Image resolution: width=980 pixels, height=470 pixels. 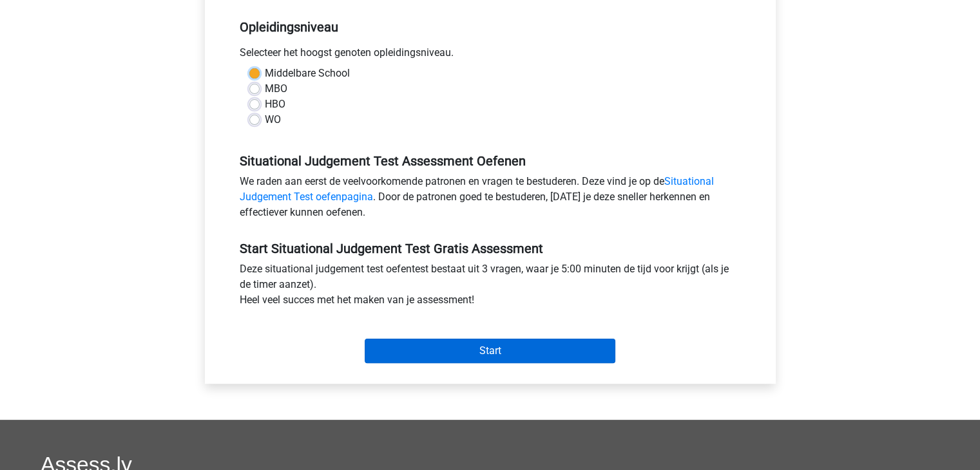 I want to click on label: WO, so click(x=273, y=119).